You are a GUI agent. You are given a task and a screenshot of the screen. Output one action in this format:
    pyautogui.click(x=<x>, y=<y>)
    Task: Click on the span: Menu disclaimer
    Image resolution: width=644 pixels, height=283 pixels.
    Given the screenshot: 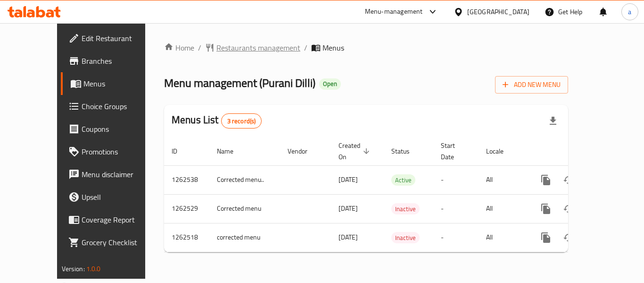 What is the action you would take?
    pyautogui.click(x=119, y=174)
    